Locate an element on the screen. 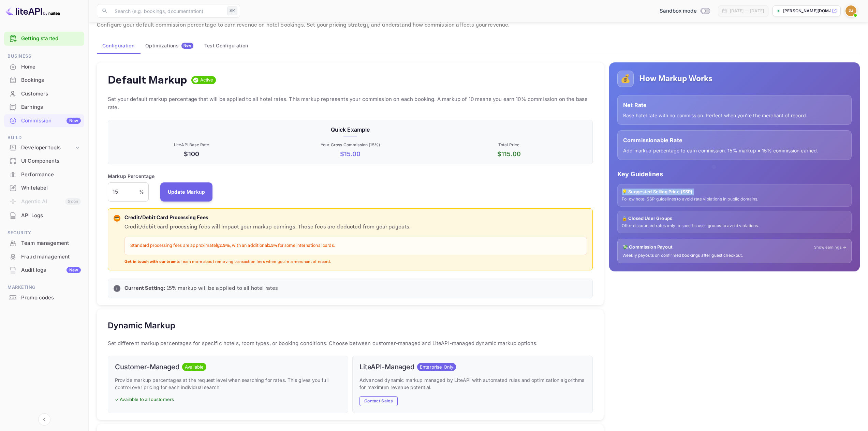 The height and width of the screenshot is (431, 868). p: Standard processing fees are approximately , with an additional for some international cards. is located at coordinates (355, 246).